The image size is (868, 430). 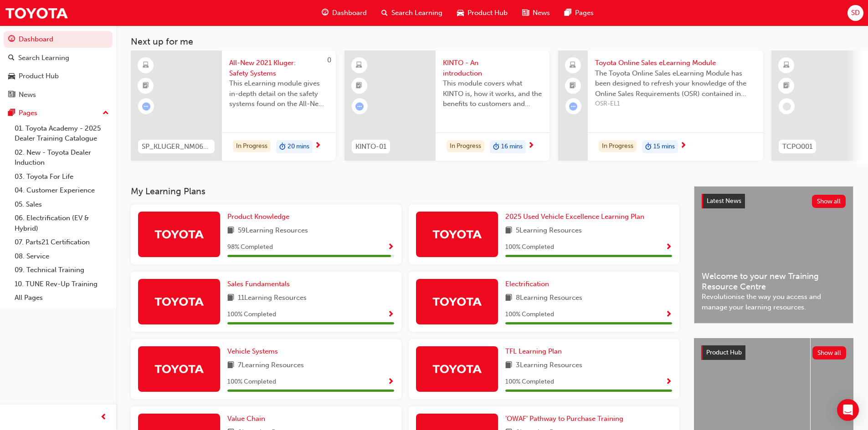 What do you see at coordinates (574, 217) in the screenshot?
I see `span: 2025 Used Vehicle Excellence Learning Plan` at bounding box center [574, 217].